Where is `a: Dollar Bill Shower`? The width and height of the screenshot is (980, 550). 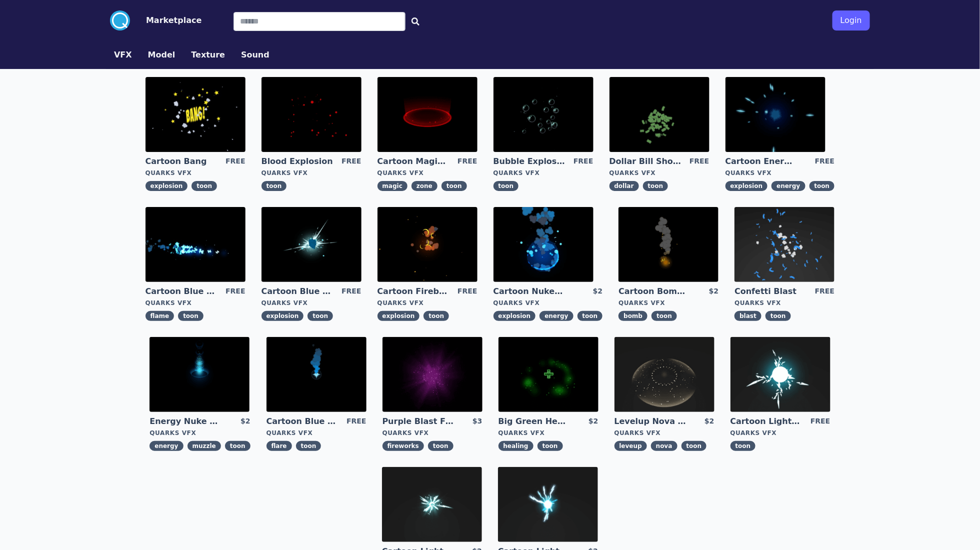
a: Dollar Bill Shower is located at coordinates (645, 162).